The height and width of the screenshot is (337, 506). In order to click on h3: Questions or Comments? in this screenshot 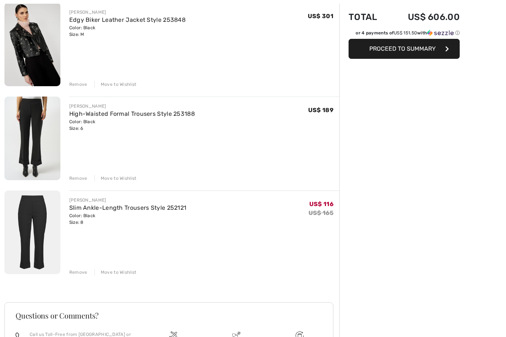, I will do `click(169, 316)`.